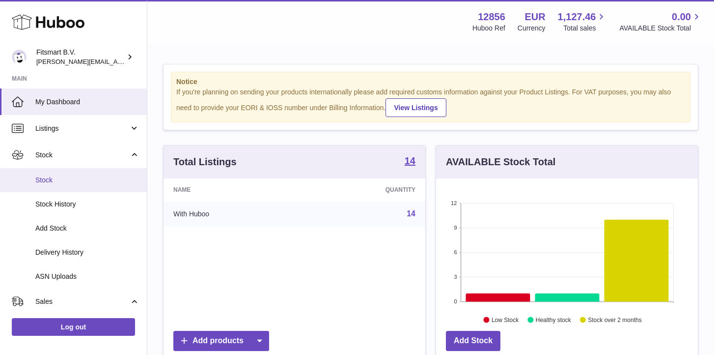 The width and height of the screenshot is (714, 355). Describe the element at coordinates (582, 22) in the screenshot. I see `a: 1,127.46 Total sales` at that location.